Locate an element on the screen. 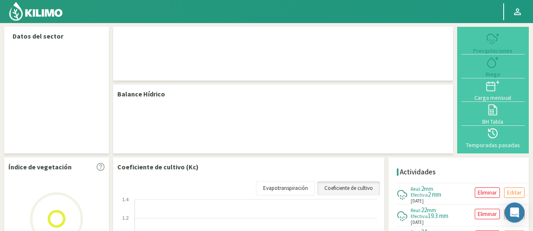 Image resolution: width=533 pixels, height=231 pixels. div: Carga mensual is located at coordinates (493, 98).